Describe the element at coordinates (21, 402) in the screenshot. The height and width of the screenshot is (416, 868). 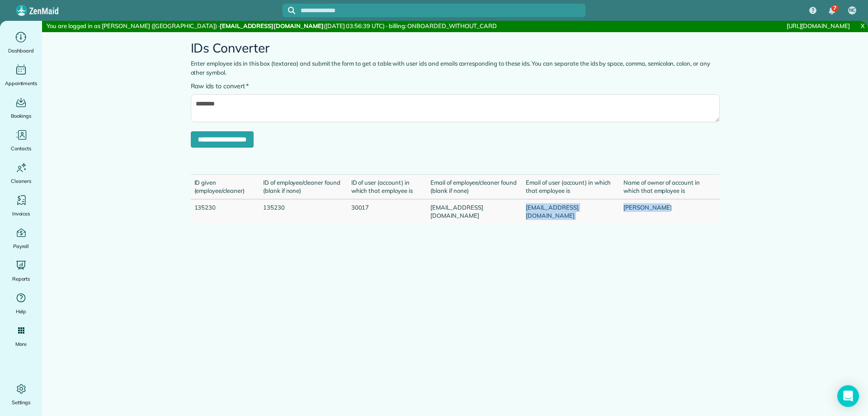
I see `span: Settings` at that location.